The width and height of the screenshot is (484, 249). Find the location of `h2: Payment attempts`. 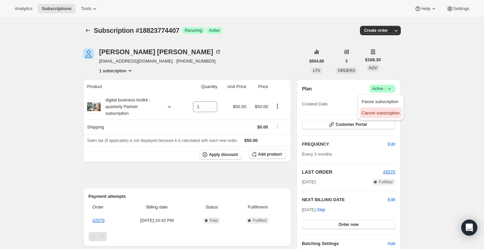

h2: Payment attempts is located at coordinates (187, 196).